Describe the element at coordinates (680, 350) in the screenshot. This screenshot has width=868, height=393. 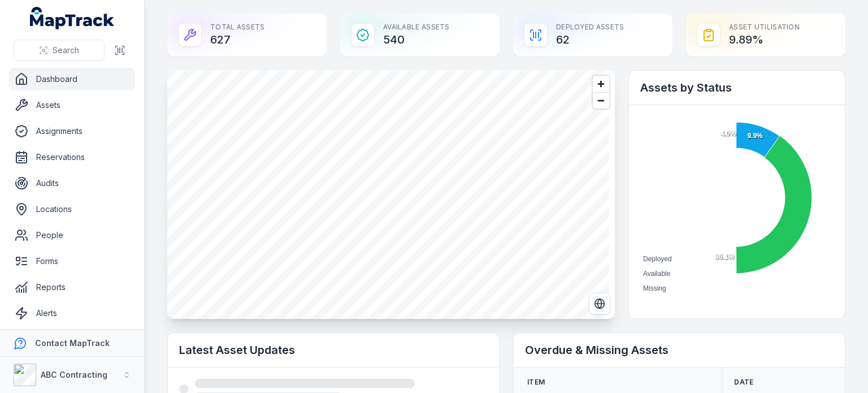
I see `h2: Overdue & Missing Assets` at that location.